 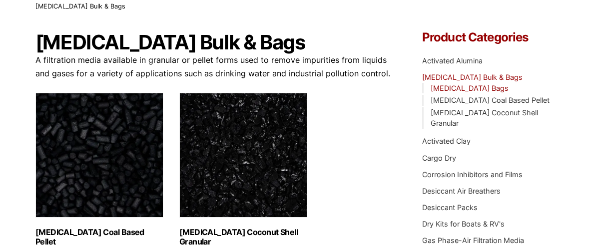 I want to click on h4: Product Categories, so click(x=488, y=37).